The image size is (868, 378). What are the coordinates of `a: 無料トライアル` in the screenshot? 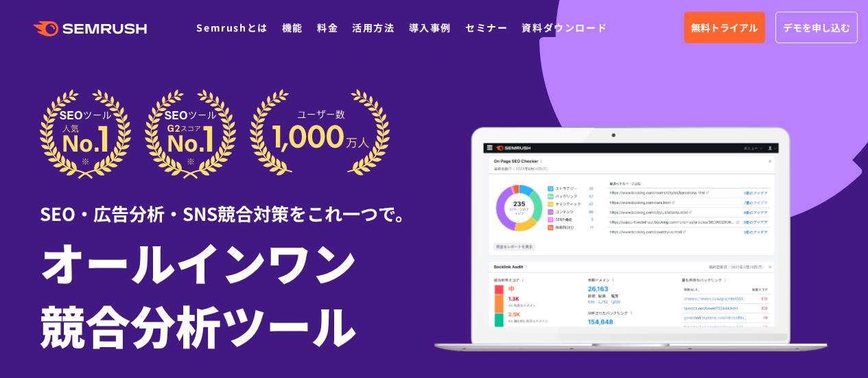 It's located at (724, 27).